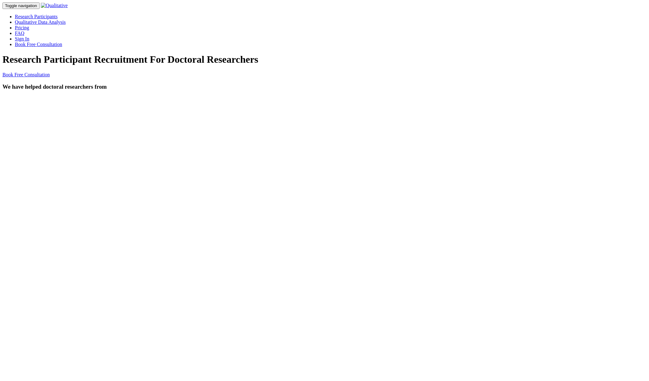 The width and height of the screenshot is (649, 381). What do you see at coordinates (36, 16) in the screenshot?
I see `a: Research Participants` at bounding box center [36, 16].